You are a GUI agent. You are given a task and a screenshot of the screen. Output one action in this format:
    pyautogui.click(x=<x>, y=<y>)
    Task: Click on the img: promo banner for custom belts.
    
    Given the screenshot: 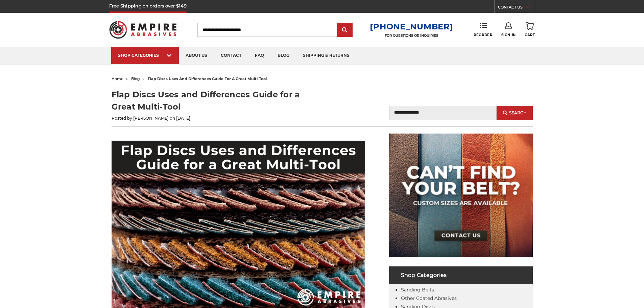 What is the action you would take?
    pyautogui.click(x=461, y=195)
    